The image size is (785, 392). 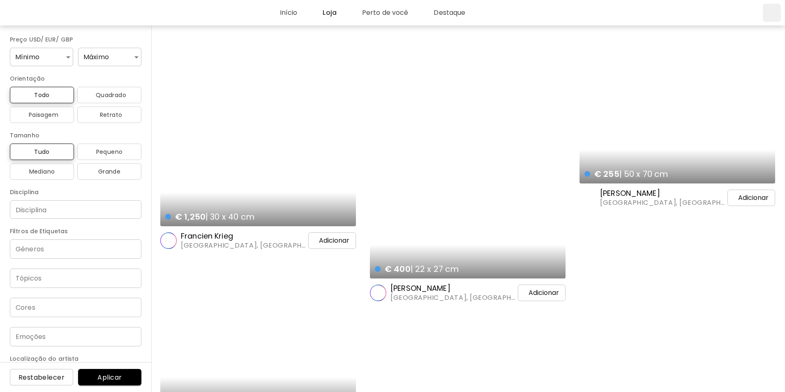 I want to click on a: Loja, so click(x=338, y=13).